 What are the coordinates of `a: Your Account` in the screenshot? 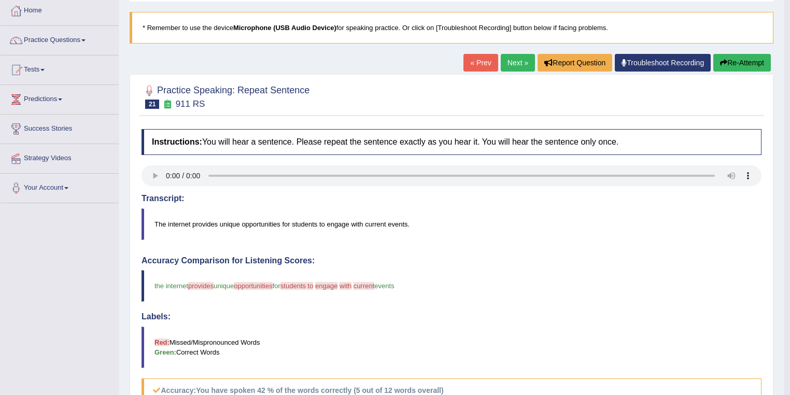 It's located at (60, 187).